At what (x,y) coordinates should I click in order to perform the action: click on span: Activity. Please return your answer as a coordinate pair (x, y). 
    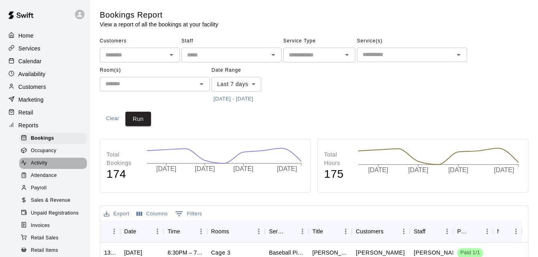
    Looking at the image, I should click on (39, 163).